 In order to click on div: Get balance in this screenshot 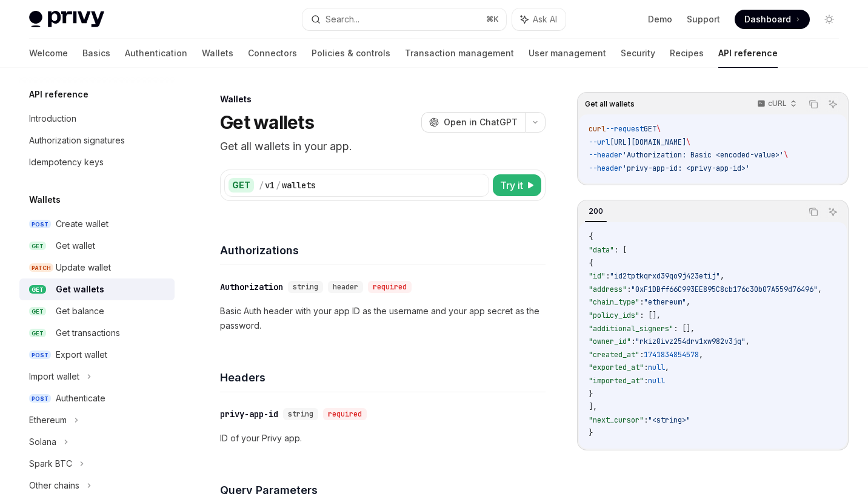, I will do `click(80, 311)`.